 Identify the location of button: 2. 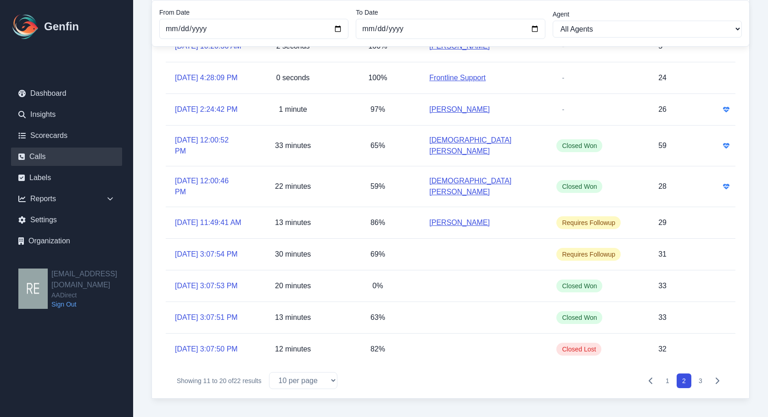
(684, 381).